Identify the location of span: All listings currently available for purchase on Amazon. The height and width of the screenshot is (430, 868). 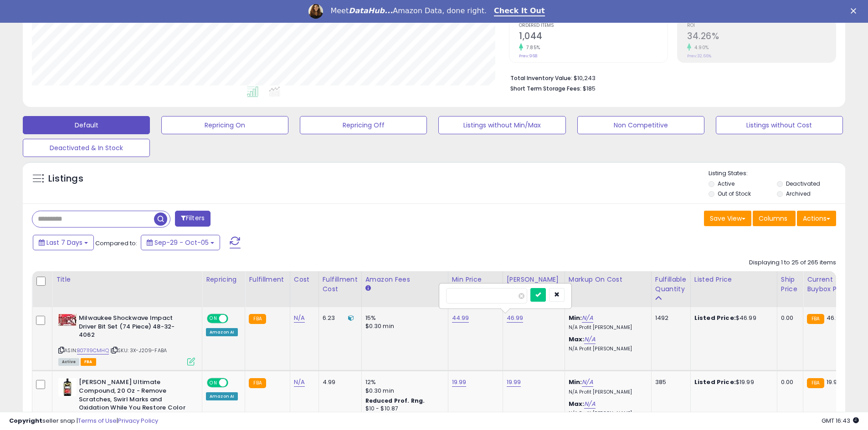
(69, 362).